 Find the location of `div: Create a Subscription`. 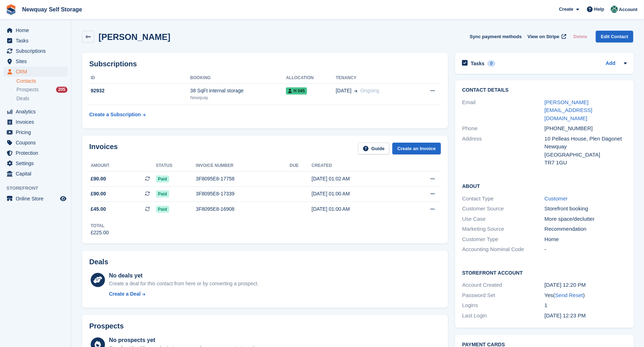

div: Create a Subscription is located at coordinates (115, 114).